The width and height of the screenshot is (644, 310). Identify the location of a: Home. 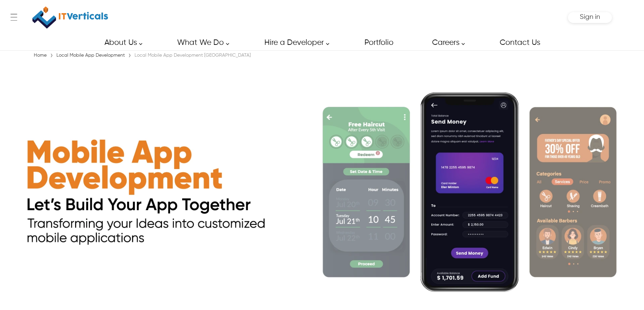
(41, 56).